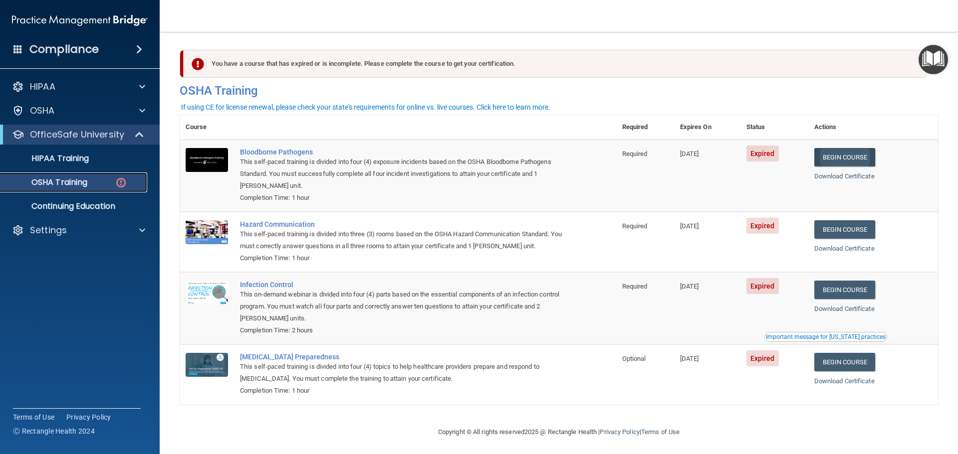  I want to click on div: This on-demand webinar is divided into four (4) parts based on the essential components of an inf..., so click(403, 307).